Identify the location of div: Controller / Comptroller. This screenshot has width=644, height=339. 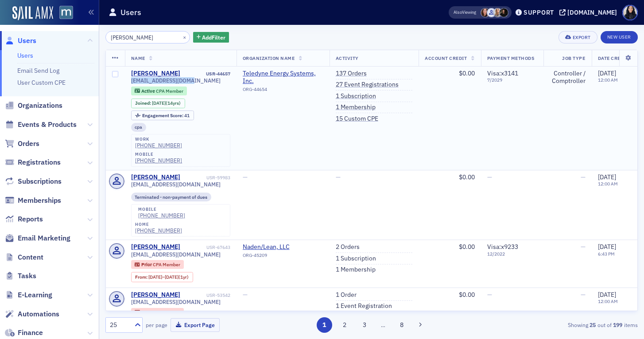
(568, 77).